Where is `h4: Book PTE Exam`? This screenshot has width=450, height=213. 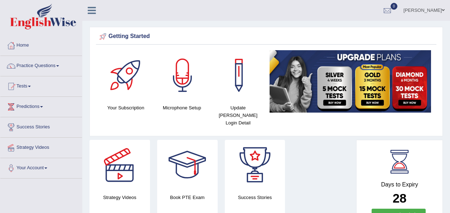 h4: Book PTE Exam is located at coordinates (187, 197).